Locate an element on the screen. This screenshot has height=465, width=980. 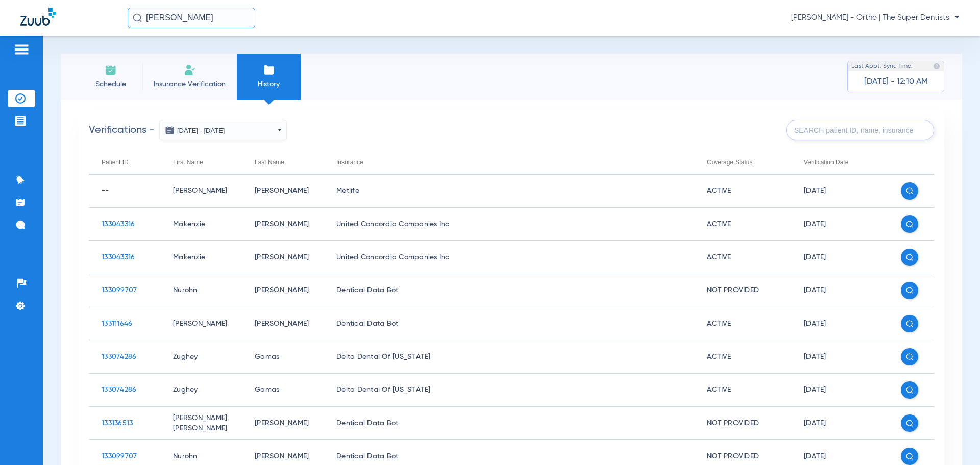
span: Schedule is located at coordinates (110, 84).